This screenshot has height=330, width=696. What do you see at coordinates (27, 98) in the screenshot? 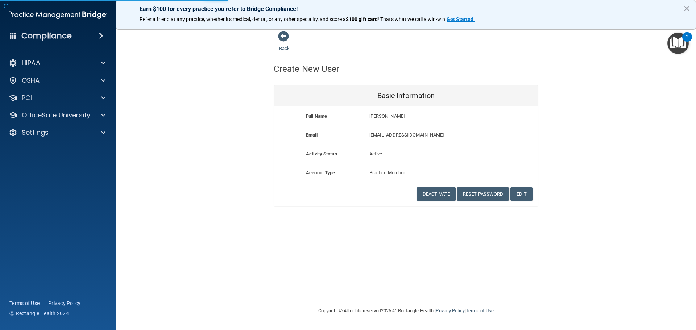
I see `p: PCI` at bounding box center [27, 98].